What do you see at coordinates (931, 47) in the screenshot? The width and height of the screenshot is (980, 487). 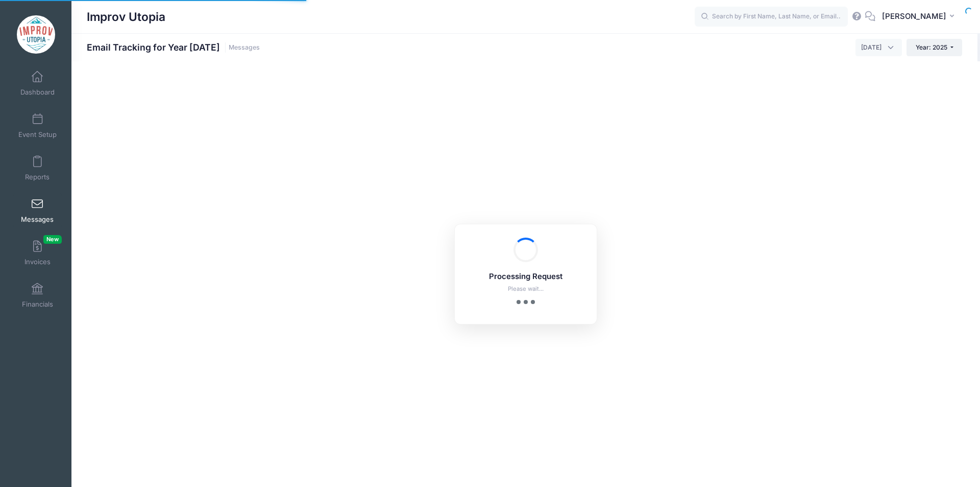 I see `span: Year: 2025` at bounding box center [931, 47].